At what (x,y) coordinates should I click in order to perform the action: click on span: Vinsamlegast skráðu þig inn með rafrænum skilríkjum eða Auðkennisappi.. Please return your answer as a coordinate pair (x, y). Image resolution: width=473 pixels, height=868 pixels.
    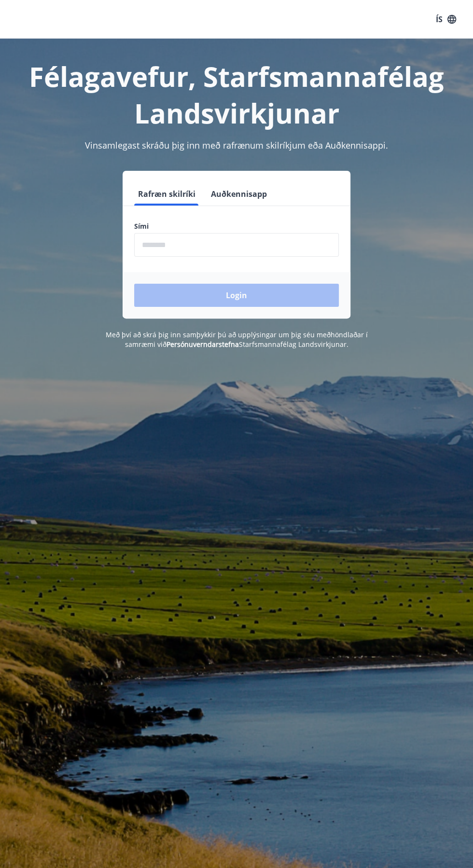
    Looking at the image, I should click on (237, 145).